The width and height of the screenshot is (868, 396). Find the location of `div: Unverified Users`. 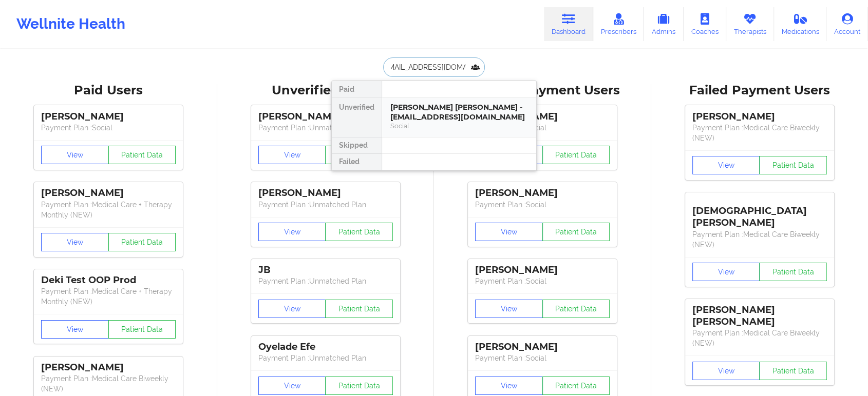

div: Unverified Users is located at coordinates (326, 91).